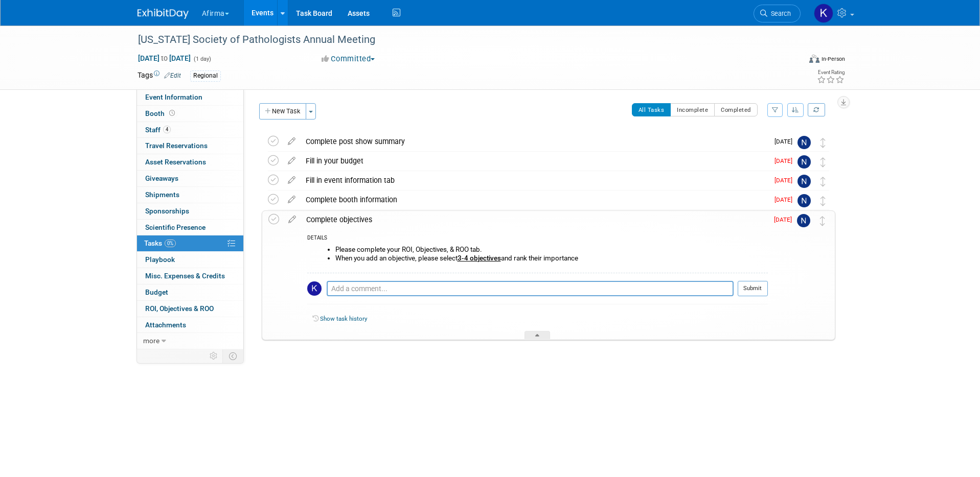 This screenshot has width=980, height=477. What do you see at coordinates (167, 130) in the screenshot?
I see `span: 4` at bounding box center [167, 130].